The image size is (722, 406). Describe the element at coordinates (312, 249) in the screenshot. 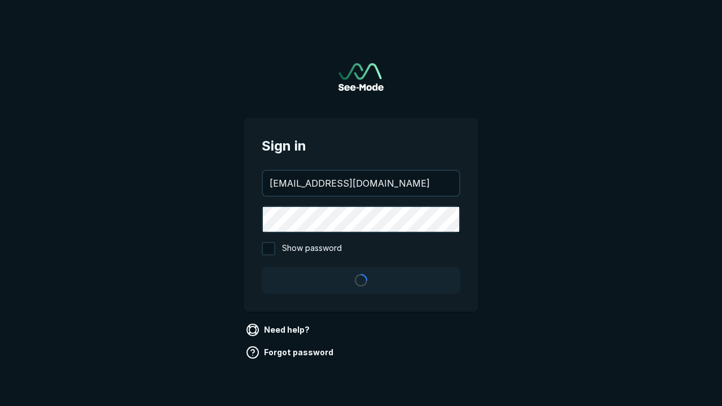

I see `span: Show password` at that location.